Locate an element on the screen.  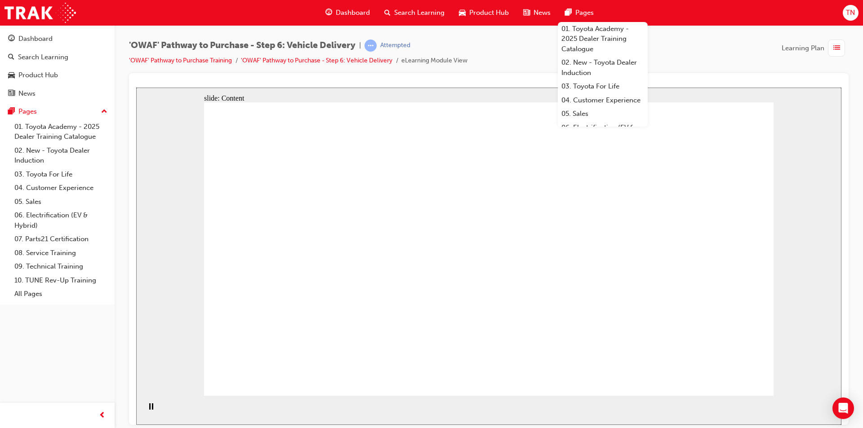
a: 08. Service Training is located at coordinates (61, 253).